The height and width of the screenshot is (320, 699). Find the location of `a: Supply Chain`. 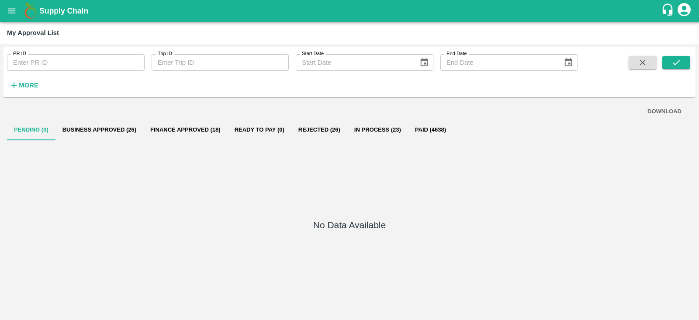

a: Supply Chain is located at coordinates (350, 11).